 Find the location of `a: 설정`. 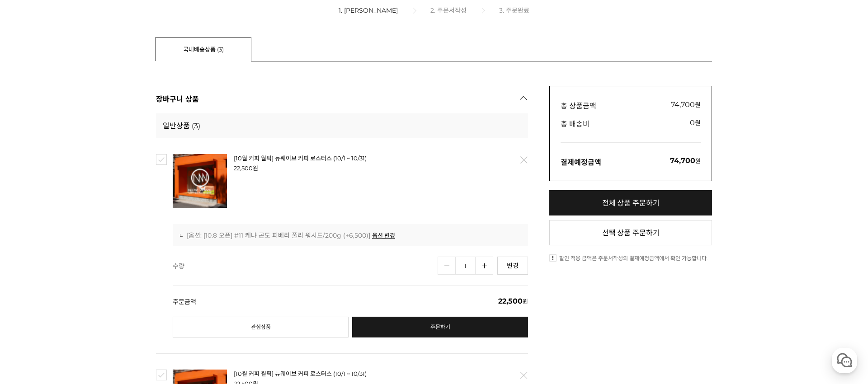

a: 설정 is located at coordinates (145, 298).